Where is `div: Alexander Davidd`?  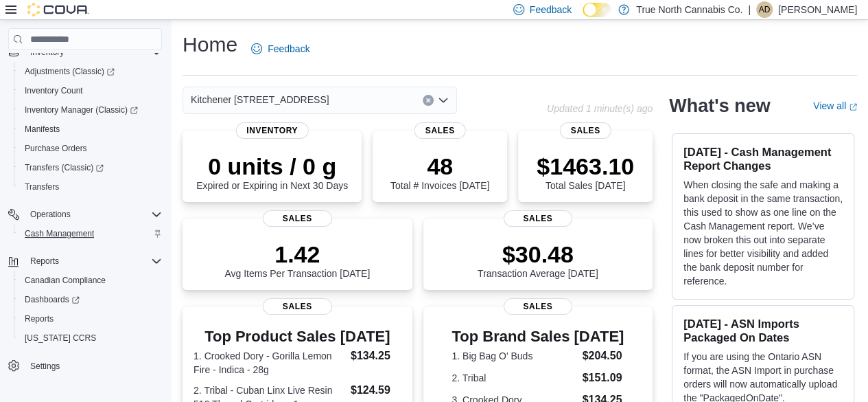
div: Alexander Davidd is located at coordinates (765, 9).